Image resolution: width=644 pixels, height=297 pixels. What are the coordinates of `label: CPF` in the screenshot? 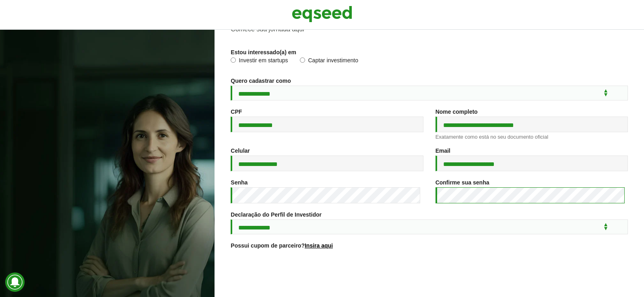 It's located at (237, 112).